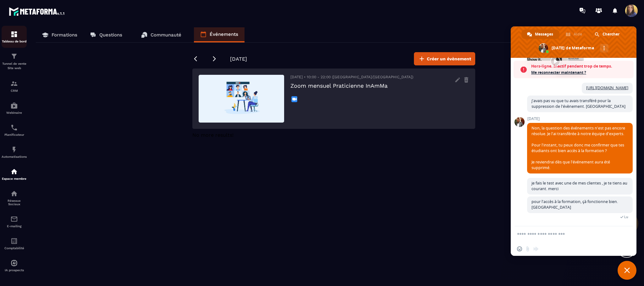 This screenshot has width=644, height=286. Describe the element at coordinates (224, 34) in the screenshot. I see `p: Événements` at that location.